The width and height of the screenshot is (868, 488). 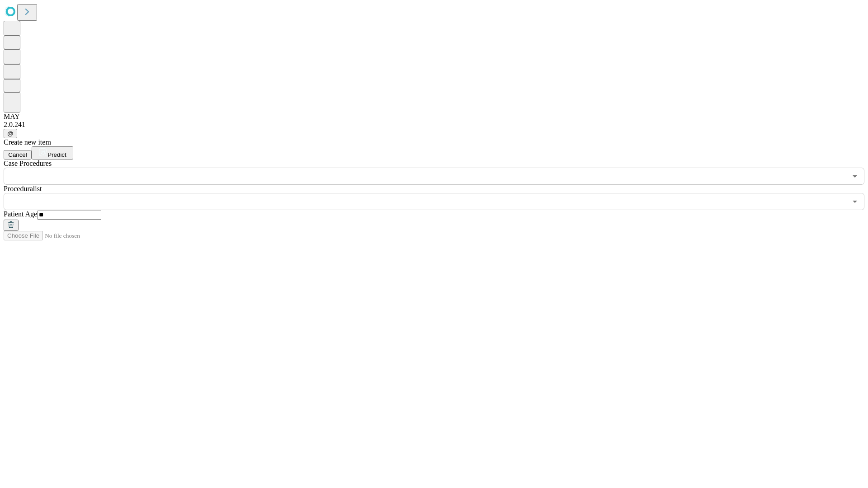 I want to click on button: Cancel, so click(x=18, y=155).